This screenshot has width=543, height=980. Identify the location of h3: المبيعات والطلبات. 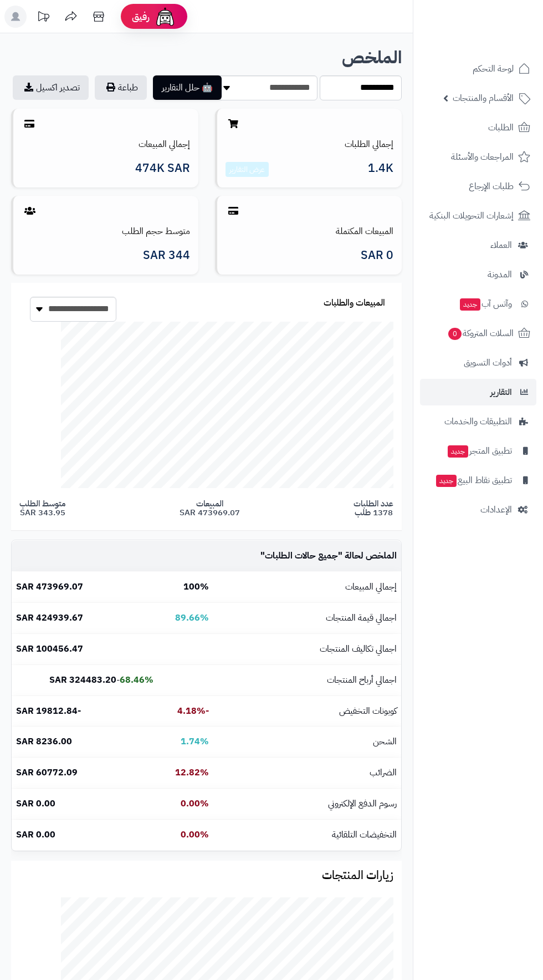
(354, 304).